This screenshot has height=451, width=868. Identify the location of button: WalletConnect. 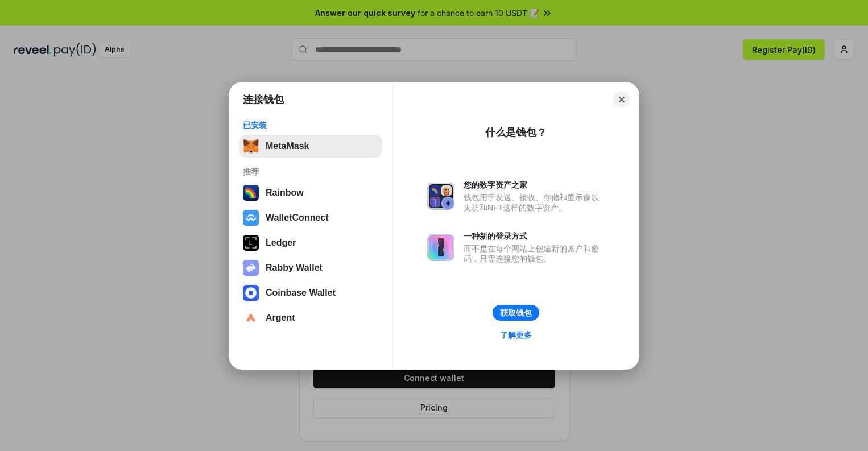
(311, 218).